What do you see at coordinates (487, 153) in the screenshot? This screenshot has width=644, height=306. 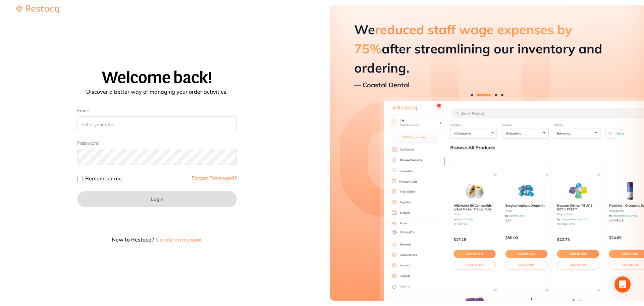 I see `aside: Hero` at bounding box center [487, 153].